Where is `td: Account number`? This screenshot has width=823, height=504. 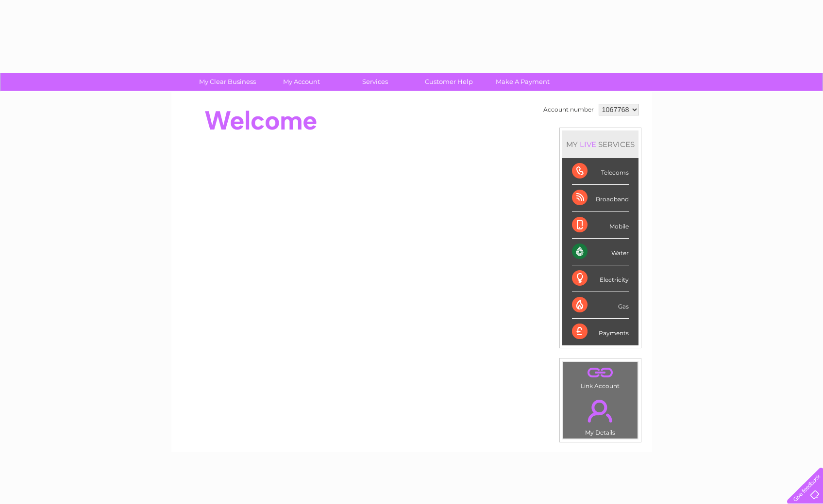
td: Account number is located at coordinates (568, 110).